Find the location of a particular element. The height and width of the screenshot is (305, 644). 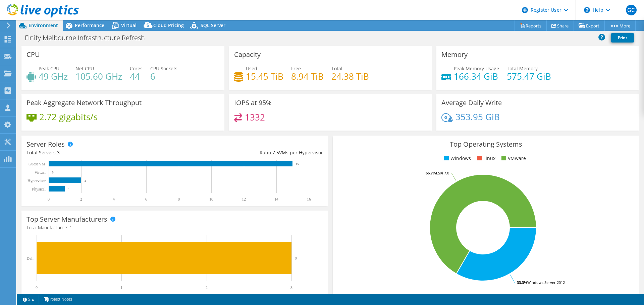

svg: \n is located at coordinates (587, 10).